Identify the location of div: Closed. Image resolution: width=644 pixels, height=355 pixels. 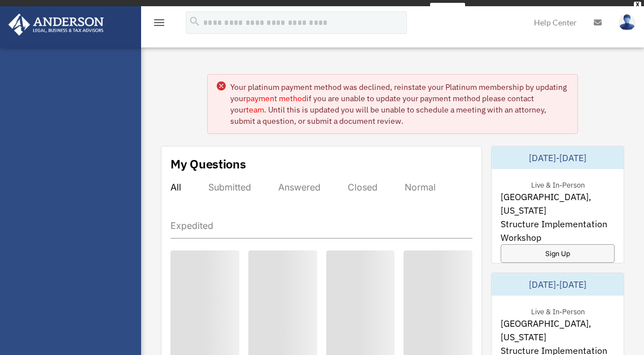
(363, 187).